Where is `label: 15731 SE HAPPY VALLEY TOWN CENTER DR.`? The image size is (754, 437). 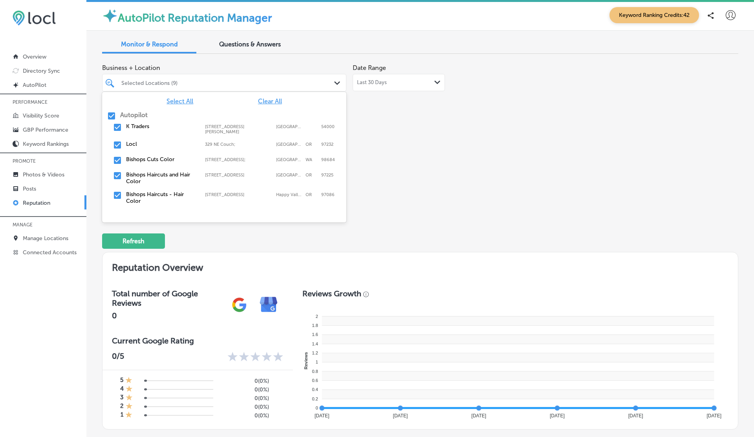
label: 15731 SE HAPPY VALLEY TOWN CENTER DR. is located at coordinates (239, 194).